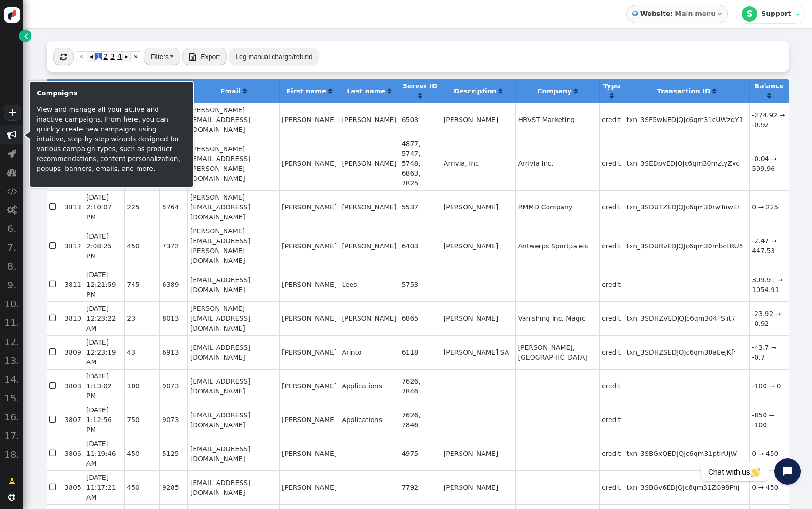  Describe the element at coordinates (111, 139) in the screenshot. I see `p: View and manage all your active and inactive campaigns. From here, you can quickly create new cam...` at that location.